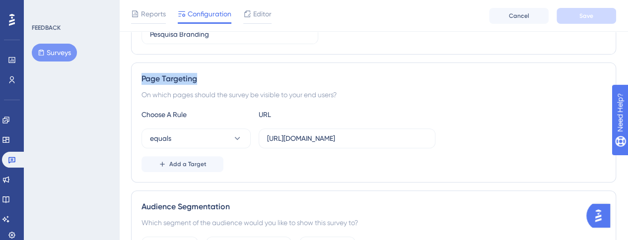  Describe the element at coordinates (153, 14) in the screenshot. I see `span: Reports` at that location.